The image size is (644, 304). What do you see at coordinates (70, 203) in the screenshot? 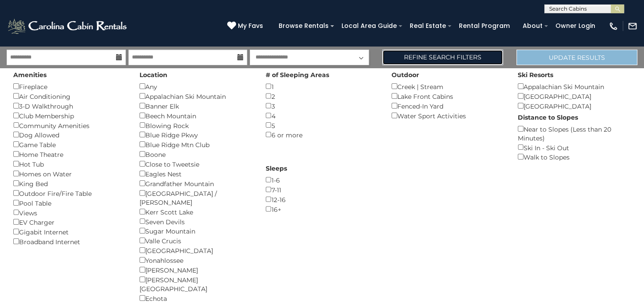
I see `div: Pool Table` at bounding box center [70, 203].